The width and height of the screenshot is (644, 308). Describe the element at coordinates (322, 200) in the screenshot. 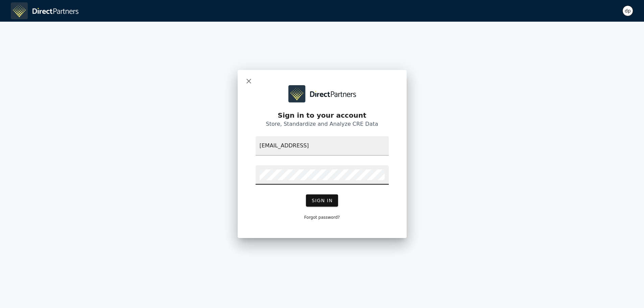

I see `span: Sign In` at that location.